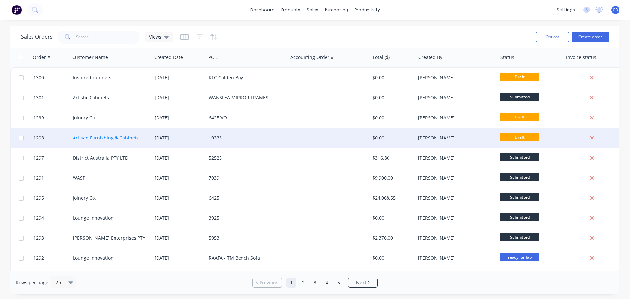  What do you see at coordinates (291, 10) in the screenshot?
I see `div: products` at bounding box center [291, 10].